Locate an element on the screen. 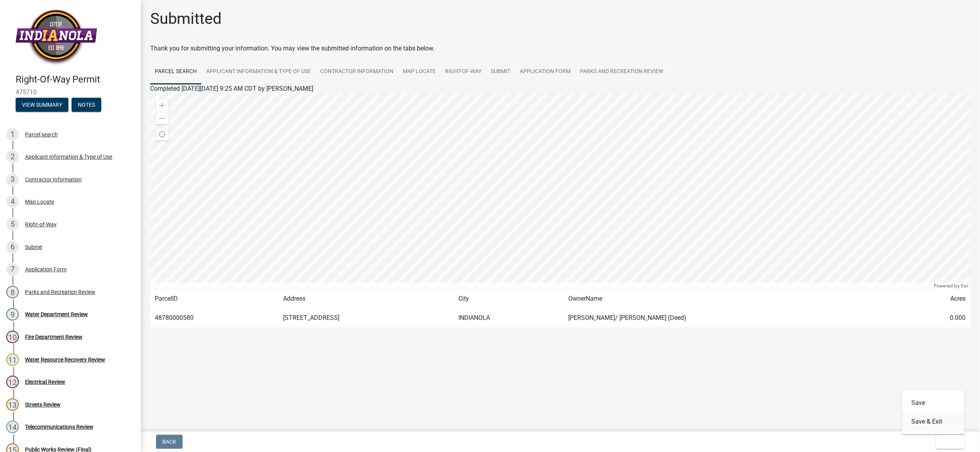 The height and width of the screenshot is (452, 980). a: Parks and Recreation Review is located at coordinates (622, 72).